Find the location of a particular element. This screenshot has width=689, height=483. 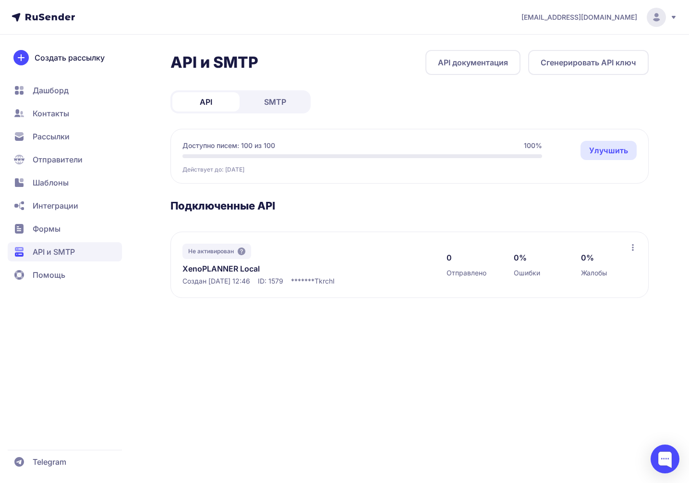

span: Интеграции is located at coordinates (55, 206).